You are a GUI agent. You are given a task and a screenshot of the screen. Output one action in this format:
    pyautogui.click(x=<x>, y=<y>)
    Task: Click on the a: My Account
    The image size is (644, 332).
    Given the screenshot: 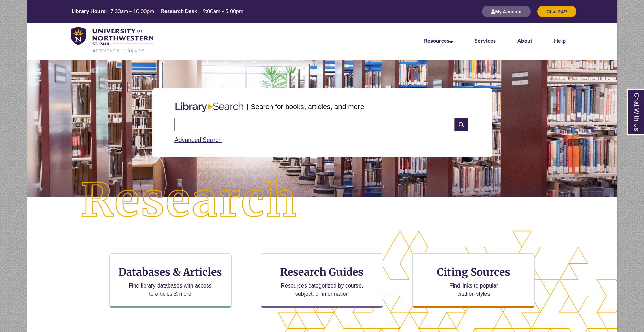 What is the action you would take?
    pyautogui.click(x=507, y=11)
    